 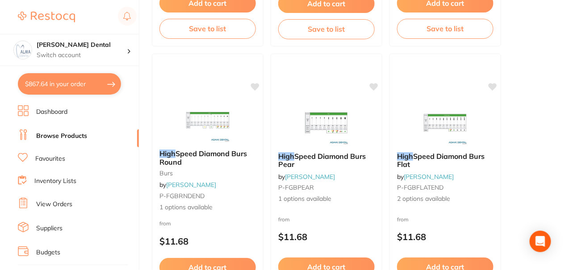 I want to click on b: High Speed Diamond Burs Flat, so click(x=446, y=160).